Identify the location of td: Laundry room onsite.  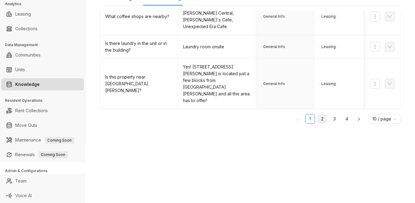
(217, 47).